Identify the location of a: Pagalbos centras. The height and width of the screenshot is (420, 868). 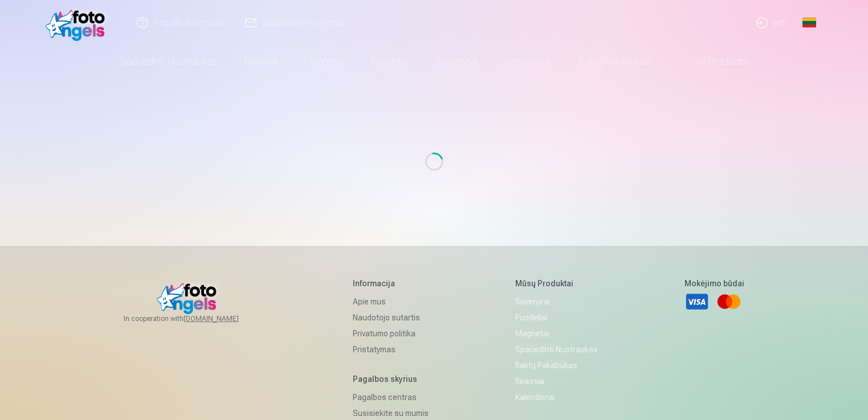
(390, 398).